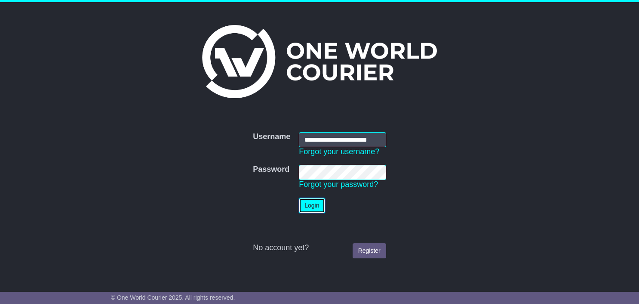 This screenshot has width=639, height=304. I want to click on a: Register, so click(369, 250).